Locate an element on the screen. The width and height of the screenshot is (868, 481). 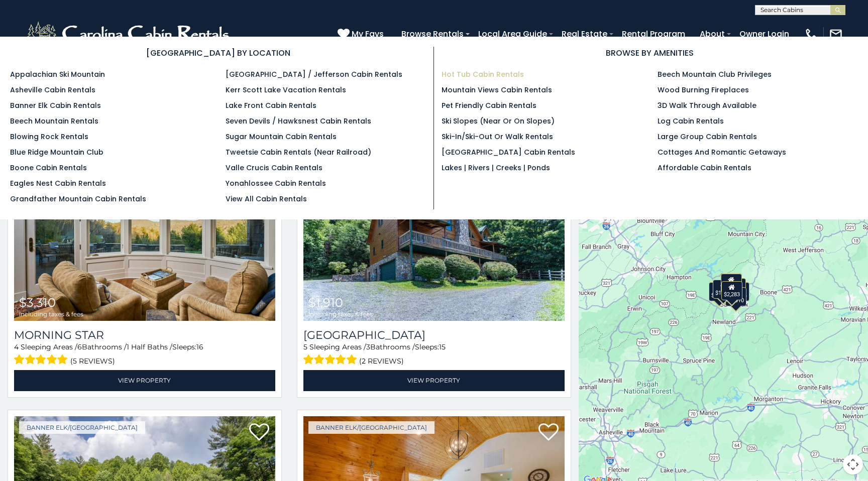
a: Boone Cabin Rentals is located at coordinates (48, 168).